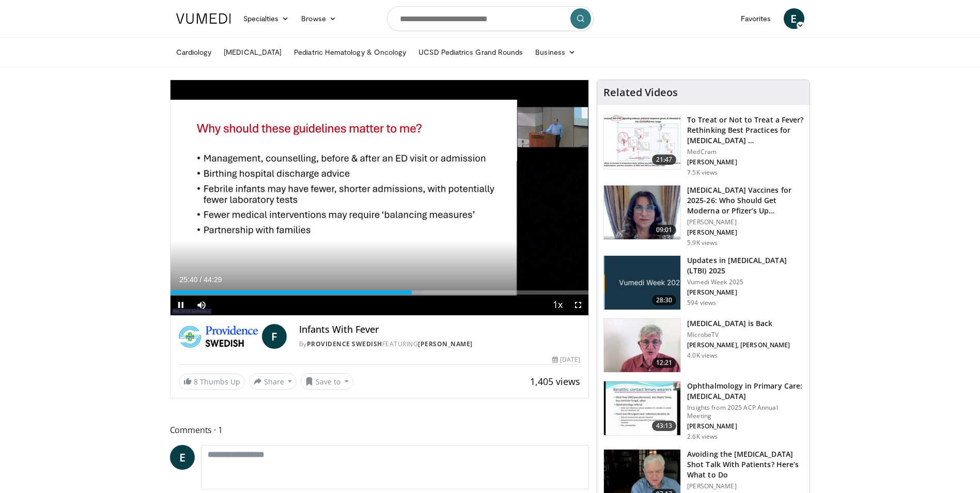 The width and height of the screenshot is (980, 493). What do you see at coordinates (746, 152) in the screenshot?
I see `p: MedCram` at bounding box center [746, 152].